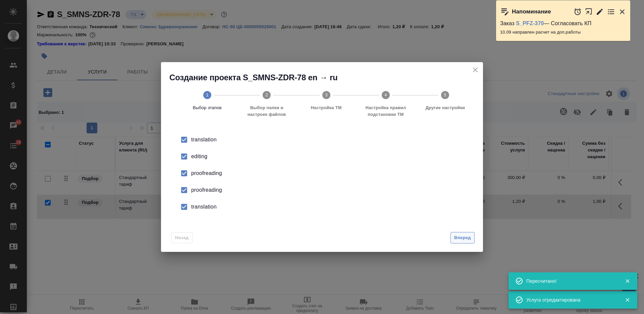 The height and width of the screenshot is (314, 644). I want to click on button: close, so click(475, 70).